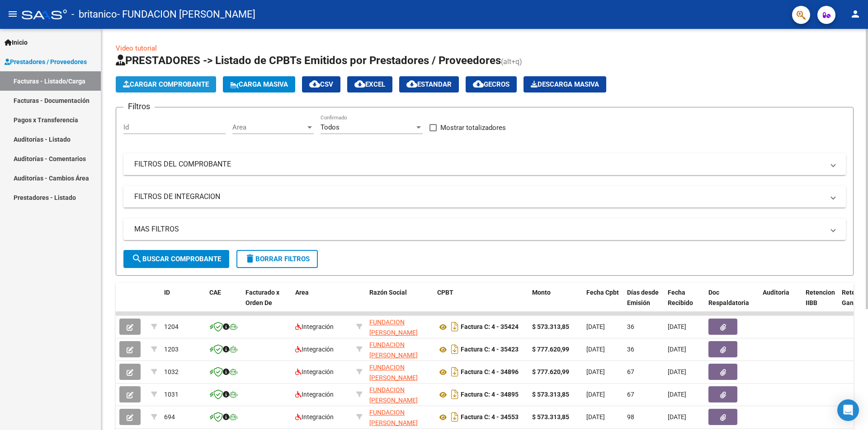  I want to click on span: Monto, so click(541, 293).